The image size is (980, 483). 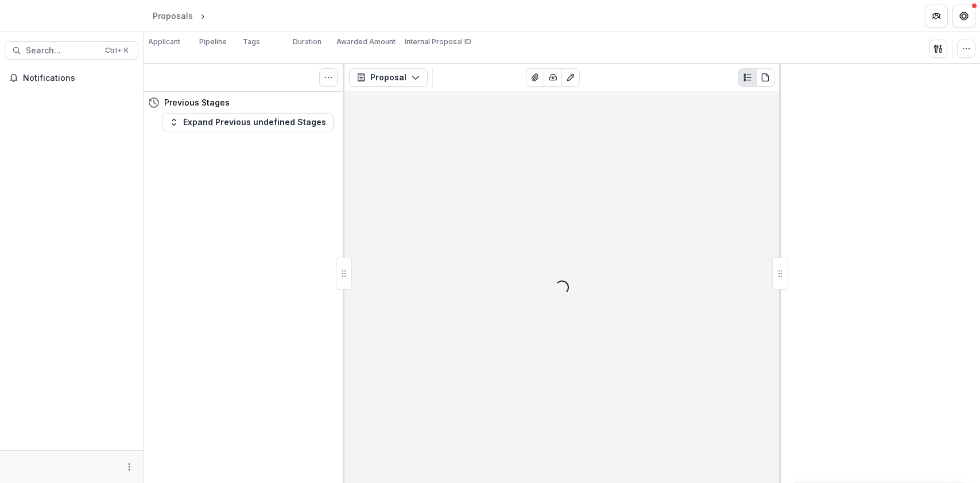 What do you see at coordinates (570, 78) in the screenshot?
I see `button: Edit as form` at bounding box center [570, 78].